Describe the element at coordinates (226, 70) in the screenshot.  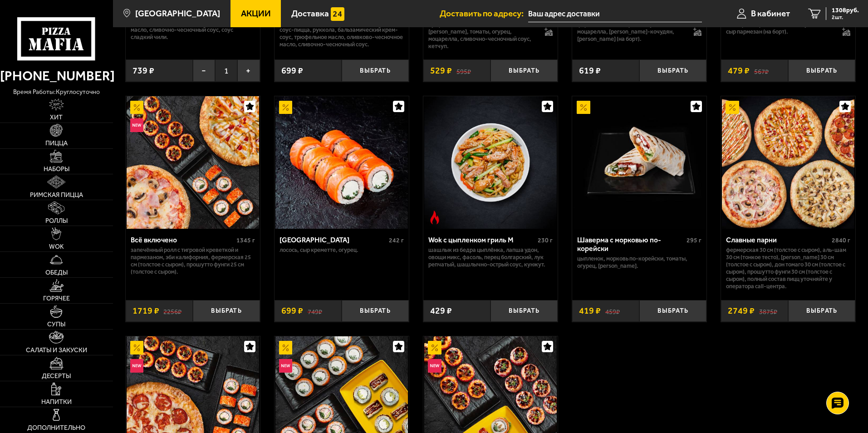
I see `span: 1` at that location.